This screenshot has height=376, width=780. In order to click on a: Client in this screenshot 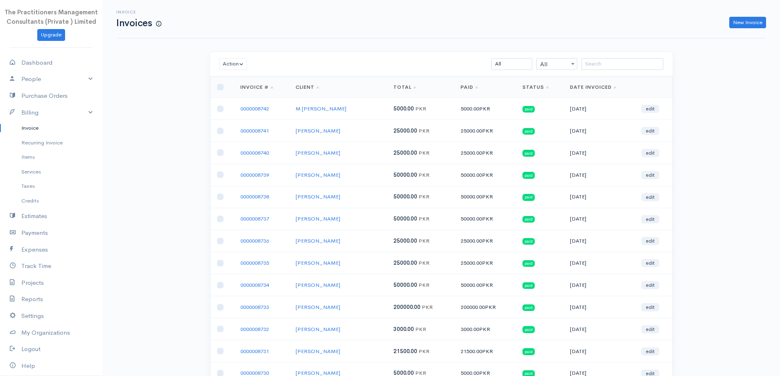, I will do `click(308, 87)`.